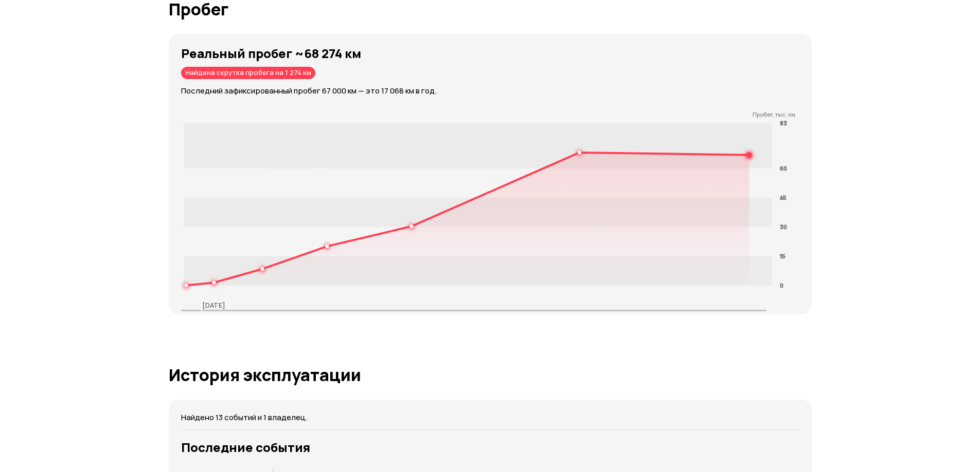 The width and height of the screenshot is (980, 472). What do you see at coordinates (783, 197) in the screenshot?
I see `tspan: 45` at bounding box center [783, 197].